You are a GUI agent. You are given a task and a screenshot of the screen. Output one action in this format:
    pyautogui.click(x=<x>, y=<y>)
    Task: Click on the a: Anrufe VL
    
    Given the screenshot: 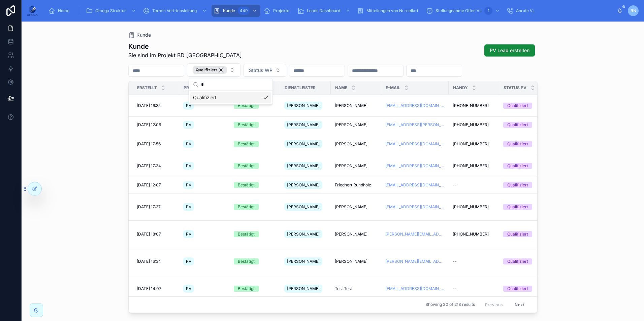 What is the action you would take?
    pyautogui.click(x=522, y=11)
    